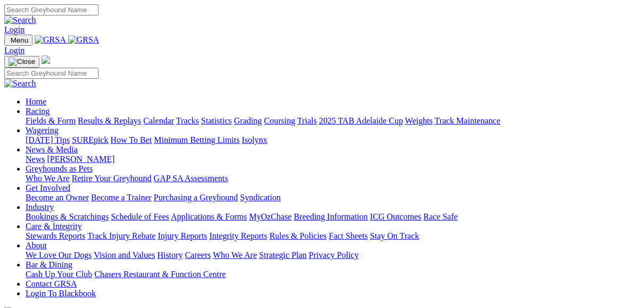 This screenshot has width=644, height=308. I want to click on a: Become an Owner, so click(57, 197).